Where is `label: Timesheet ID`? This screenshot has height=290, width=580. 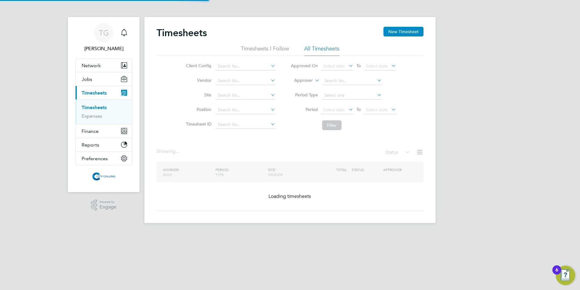
label: Timesheet ID is located at coordinates (198, 124).